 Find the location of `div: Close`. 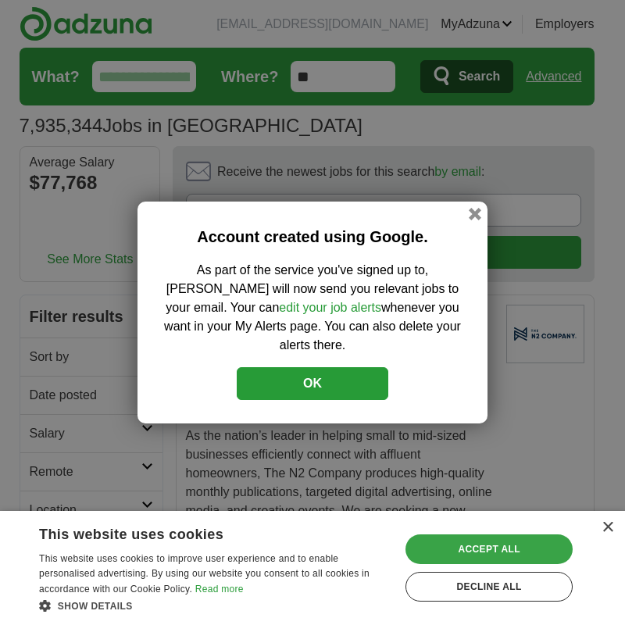

div: Close is located at coordinates (607, 527).